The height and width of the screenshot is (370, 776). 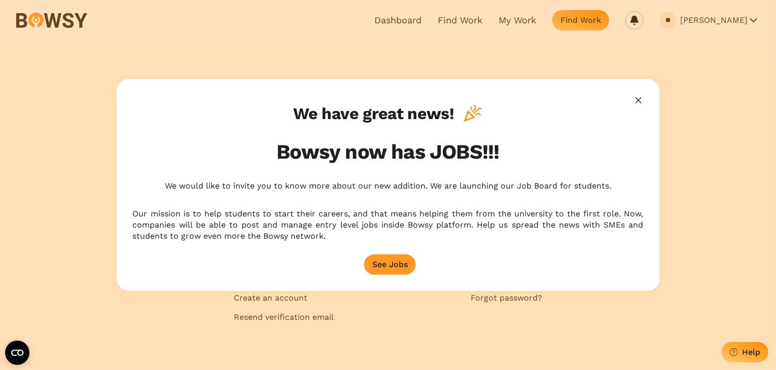 What do you see at coordinates (374, 114) in the screenshot?
I see `h2: We have great news!` at bounding box center [374, 114].